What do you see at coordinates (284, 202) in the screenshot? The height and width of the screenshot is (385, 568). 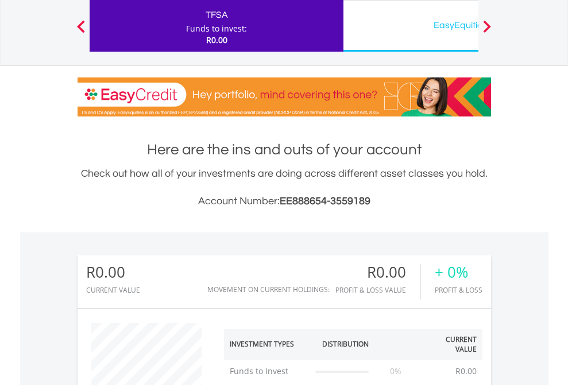 I see `h3: Account Number:` at bounding box center [284, 202].